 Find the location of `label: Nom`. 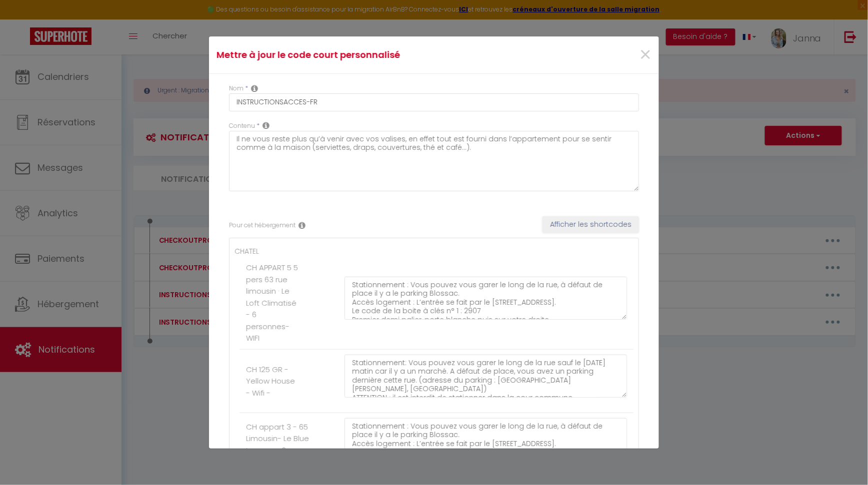

label: Nom is located at coordinates (236, 89).